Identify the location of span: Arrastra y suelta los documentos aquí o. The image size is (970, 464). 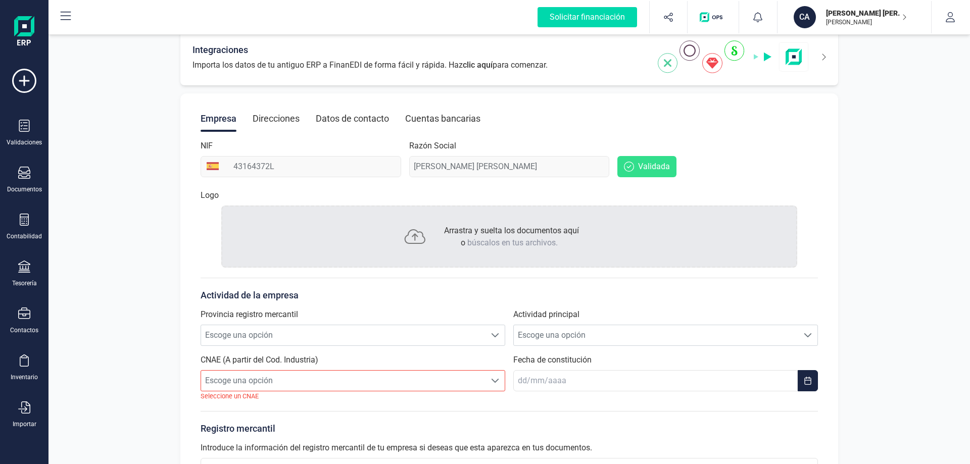
(511, 237).